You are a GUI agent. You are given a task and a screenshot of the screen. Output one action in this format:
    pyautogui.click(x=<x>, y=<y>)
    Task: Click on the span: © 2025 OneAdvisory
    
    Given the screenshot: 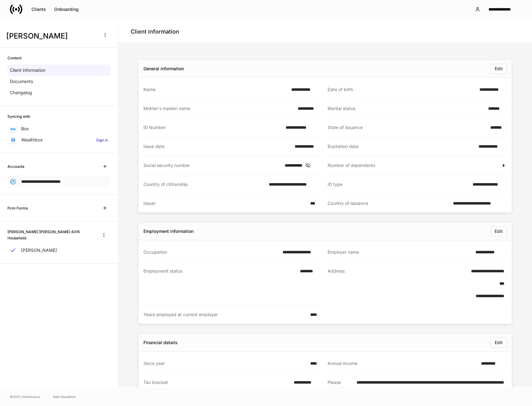 What is the action you would take?
    pyautogui.click(x=25, y=397)
    